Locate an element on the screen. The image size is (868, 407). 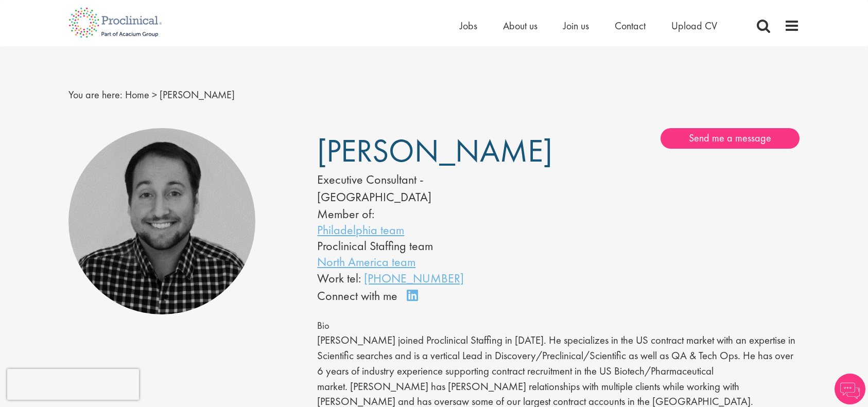
a: Jobs is located at coordinates (468, 26).